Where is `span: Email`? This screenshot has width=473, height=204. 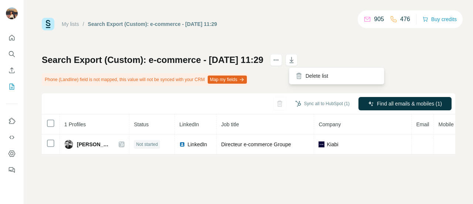
span: Email is located at coordinates (422, 124).